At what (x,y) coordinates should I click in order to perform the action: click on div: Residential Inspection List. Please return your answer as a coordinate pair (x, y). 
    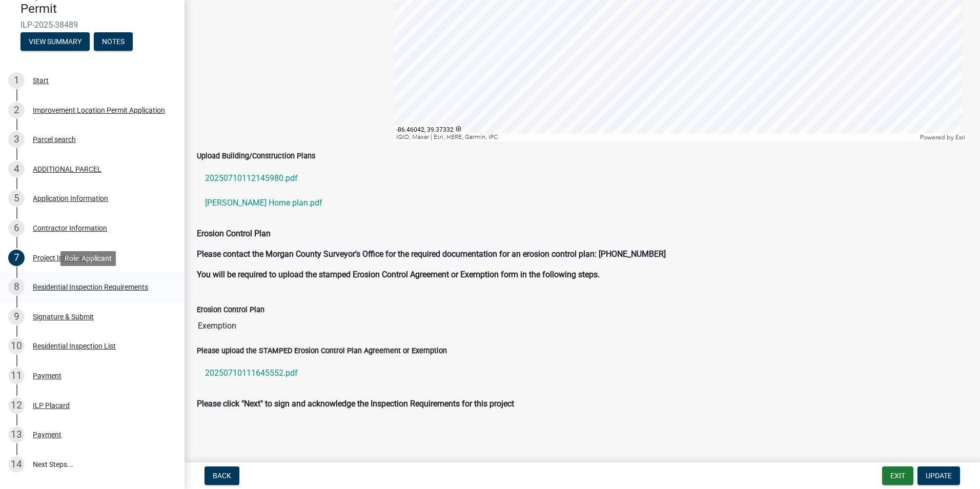
    Looking at the image, I should click on (74, 346).